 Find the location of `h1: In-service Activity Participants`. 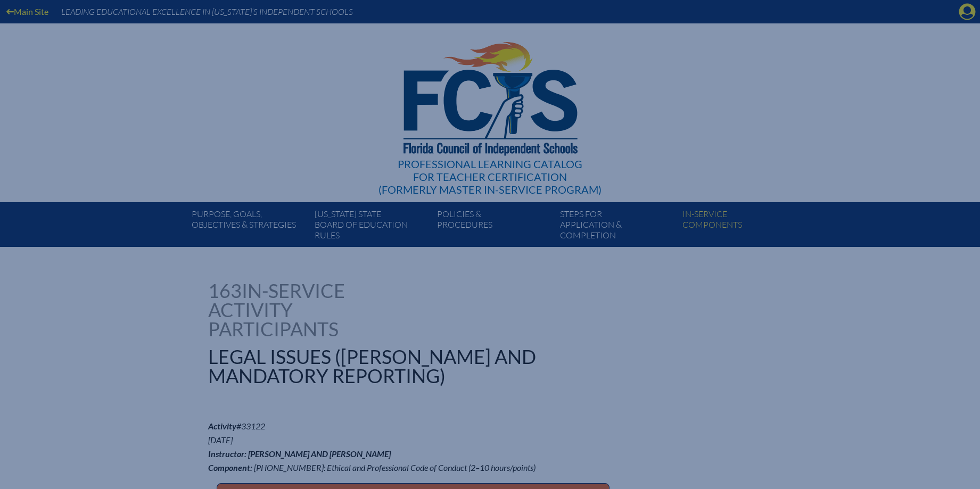

h1: In-service Activity Participants is located at coordinates (315, 310).